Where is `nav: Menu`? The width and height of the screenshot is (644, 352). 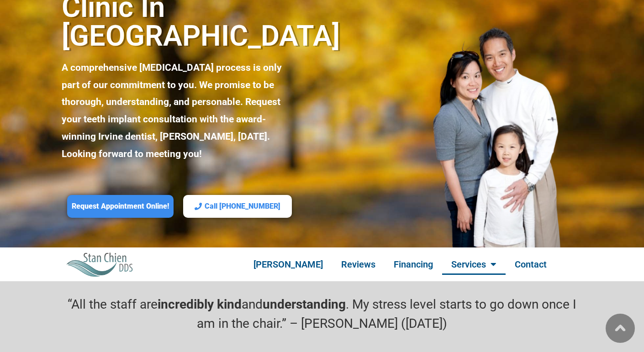
nav: Menu is located at coordinates (400, 264).